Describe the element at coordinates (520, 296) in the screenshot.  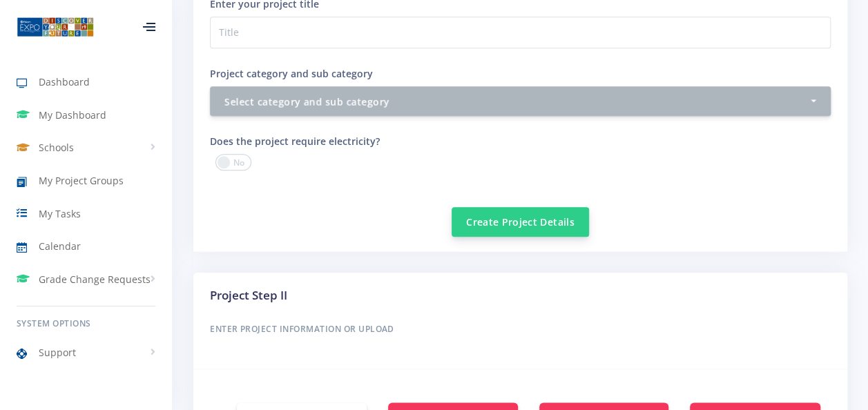
I see `h3: Project Step II` at that location.